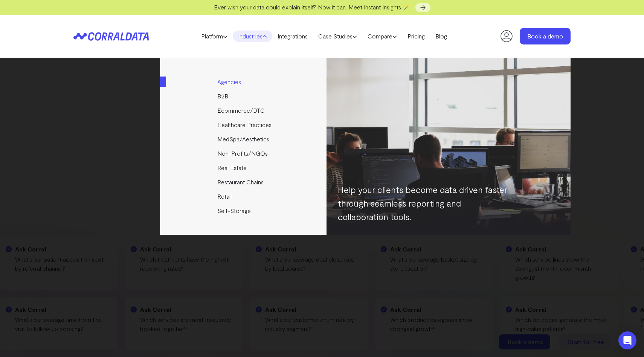 The height and width of the screenshot is (357, 644). Describe the element at coordinates (545, 36) in the screenshot. I see `a: Book a demo` at that location.